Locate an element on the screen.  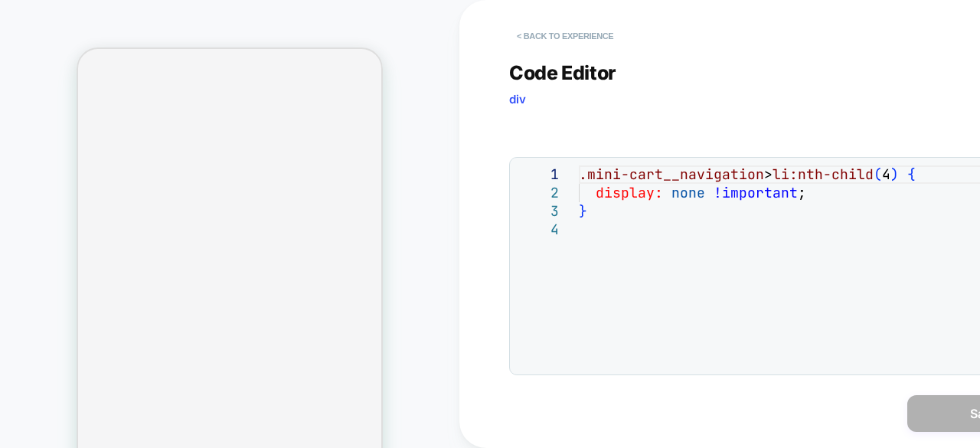
div: 3 is located at coordinates (538, 212).